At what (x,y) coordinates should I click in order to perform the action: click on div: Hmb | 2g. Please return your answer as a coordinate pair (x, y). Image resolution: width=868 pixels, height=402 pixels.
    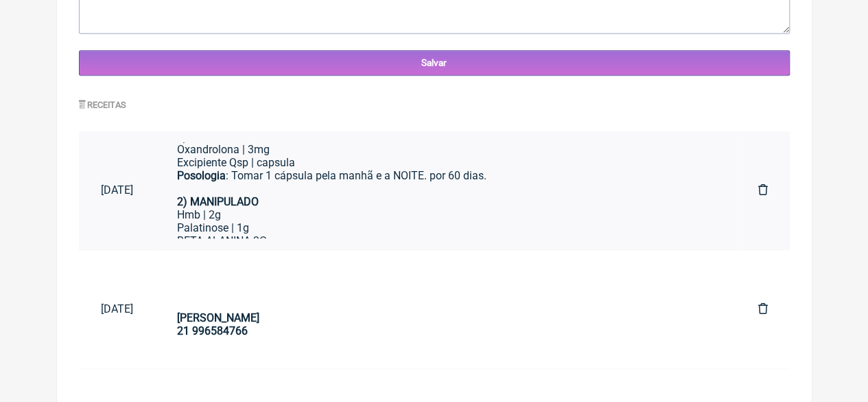
    Looking at the image, I should click on (445, 214).